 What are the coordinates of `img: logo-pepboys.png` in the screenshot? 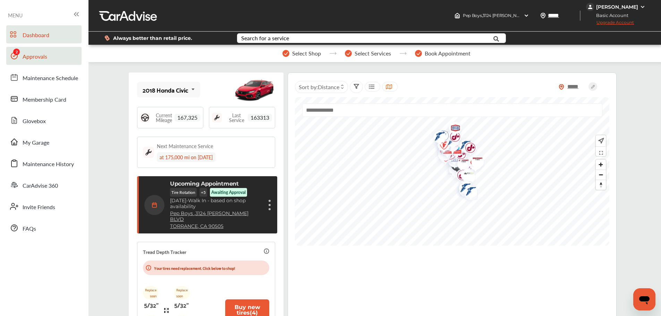 It's located at (465, 176).